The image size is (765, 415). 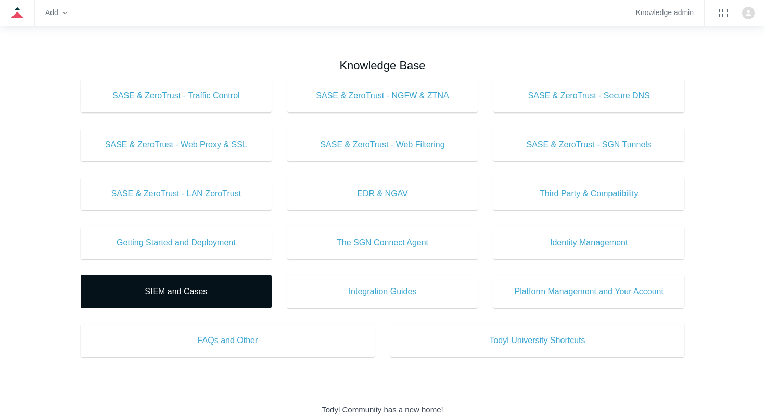 I want to click on span: Getting Started and Deployment, so click(x=176, y=242).